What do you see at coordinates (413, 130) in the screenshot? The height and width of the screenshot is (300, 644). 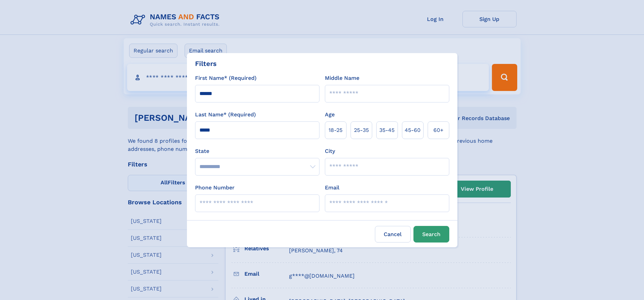 I see `span: 45‑60` at bounding box center [413, 130].